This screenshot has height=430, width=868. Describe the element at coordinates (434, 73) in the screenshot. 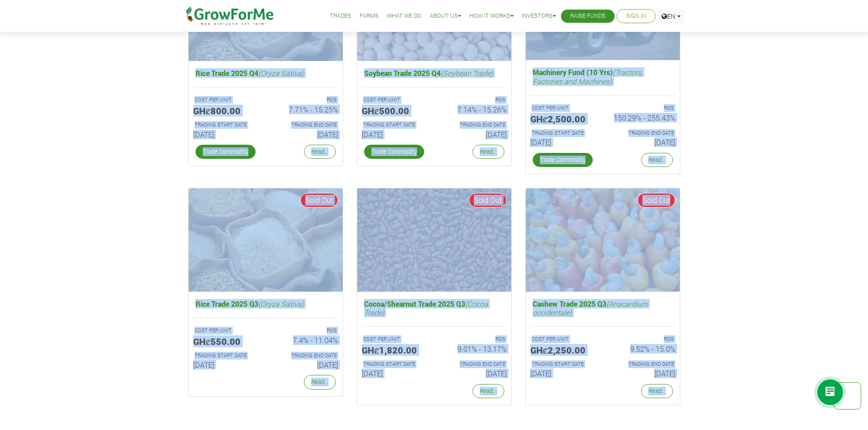

I see `h5: Soybean Trade 2025 Q4` at that location.